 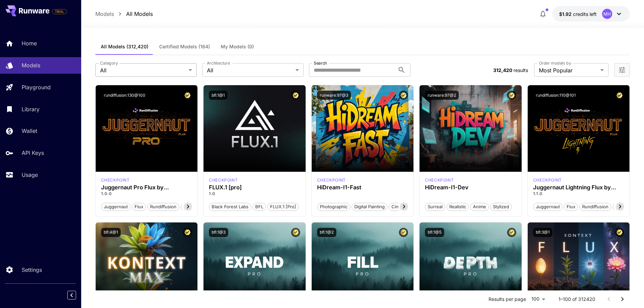 What do you see at coordinates (439, 180) in the screenshot?
I see `div: HiDream Dev` at bounding box center [439, 180].